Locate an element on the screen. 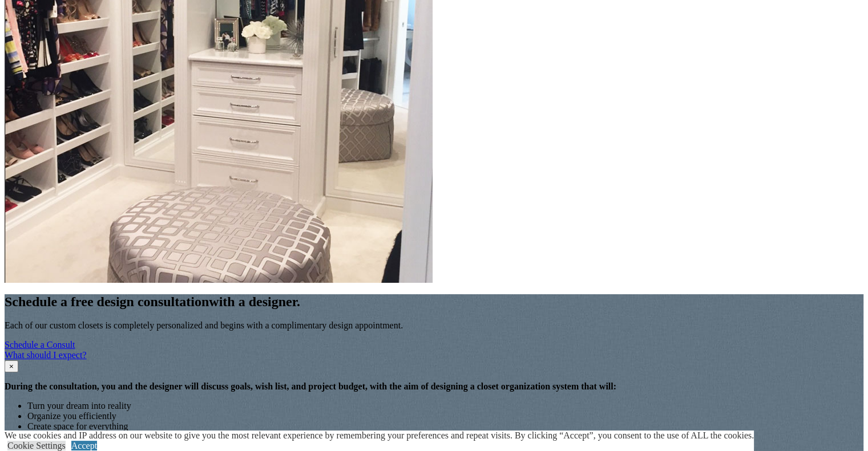 The height and width of the screenshot is (451, 868). p: Each of our custom closets is completely personalized and begins with a complimentary design appo... is located at coordinates (434, 326).